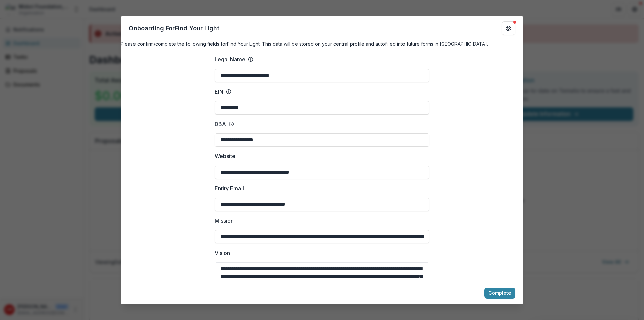  What do you see at coordinates (230, 59) in the screenshot?
I see `p: Legal Name` at bounding box center [230, 59].